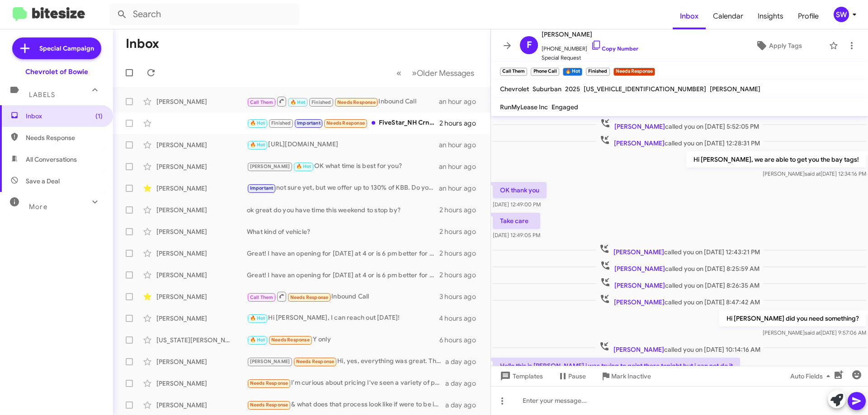 The width and height of the screenshot is (868, 415). What do you see at coordinates (572, 89) in the screenshot?
I see `span: 2025` at bounding box center [572, 89].